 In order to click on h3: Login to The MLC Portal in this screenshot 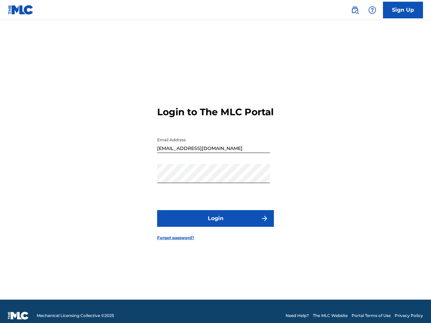, I will do `click(215, 112)`.